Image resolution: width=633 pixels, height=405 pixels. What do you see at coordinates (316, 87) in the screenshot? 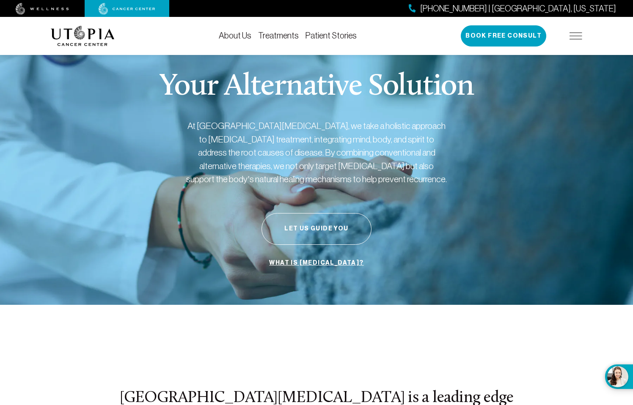
I see `p: Your Alternative Solution` at bounding box center [316, 87].